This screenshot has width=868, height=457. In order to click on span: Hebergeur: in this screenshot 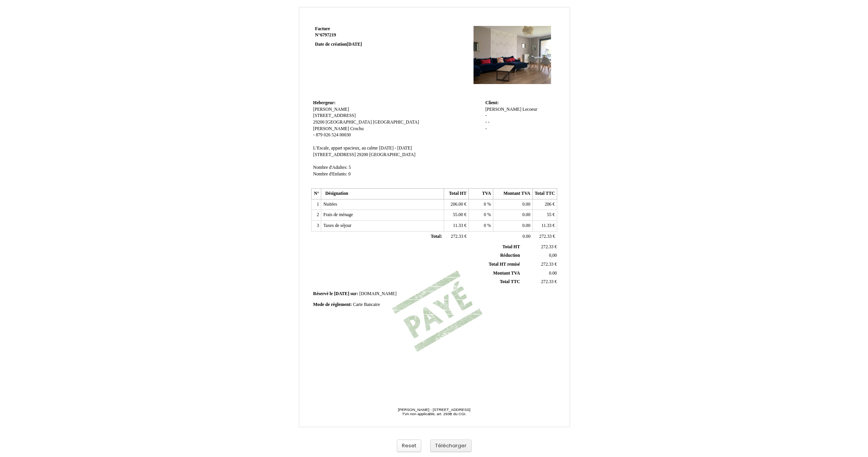, I will do `click(324, 103)`.